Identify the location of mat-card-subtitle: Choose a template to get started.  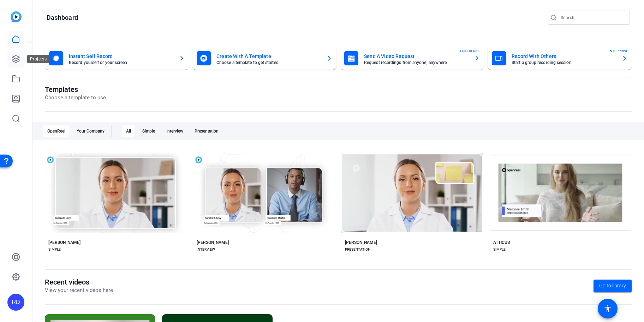
(269, 63).